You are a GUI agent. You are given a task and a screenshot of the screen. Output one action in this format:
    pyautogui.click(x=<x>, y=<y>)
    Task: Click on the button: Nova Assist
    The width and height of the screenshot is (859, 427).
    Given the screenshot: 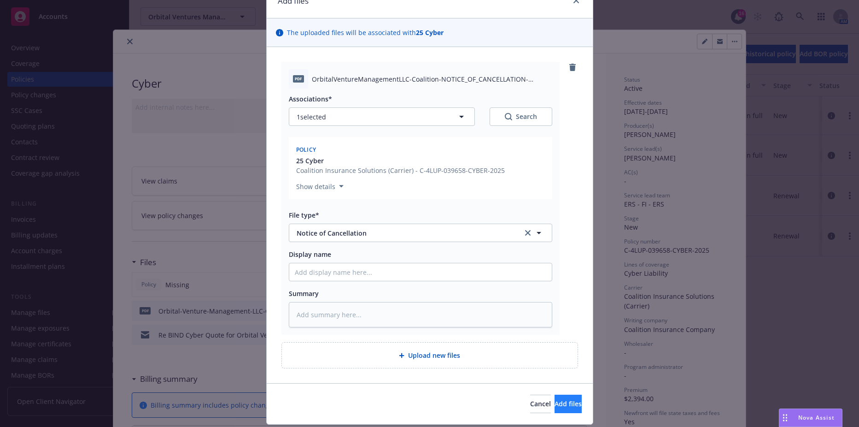 What is the action you would take?
    pyautogui.click(x=811, y=417)
    